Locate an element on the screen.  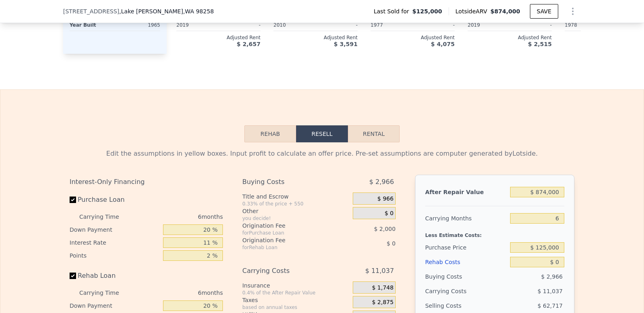
div: Less Estimate Costs: is located at coordinates (495, 233).